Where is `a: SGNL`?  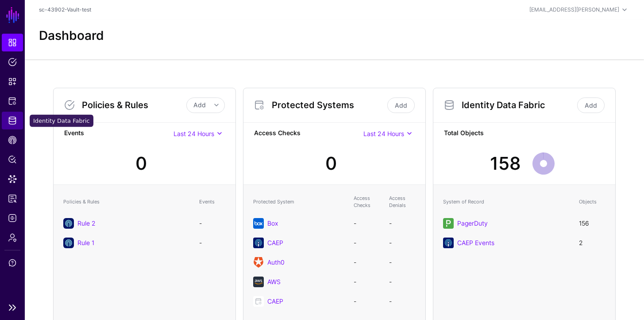
a: SGNL is located at coordinates (13, 15).